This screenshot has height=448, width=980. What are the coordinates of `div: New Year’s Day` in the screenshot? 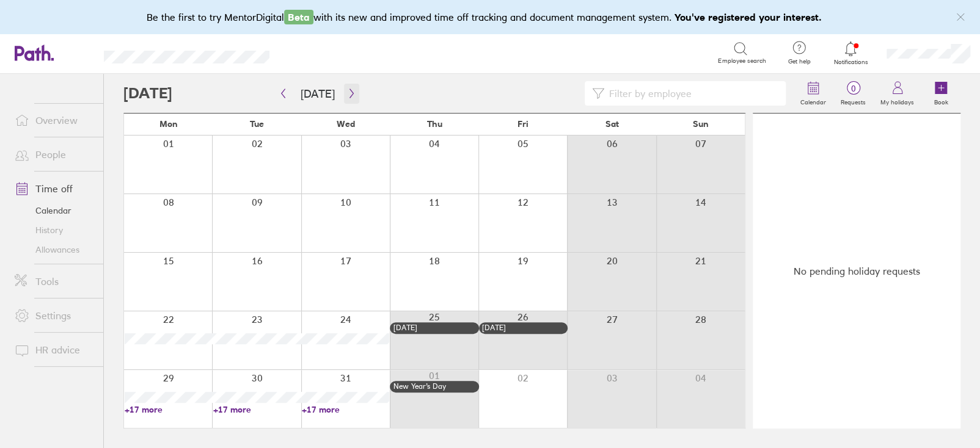 It's located at (434, 387).